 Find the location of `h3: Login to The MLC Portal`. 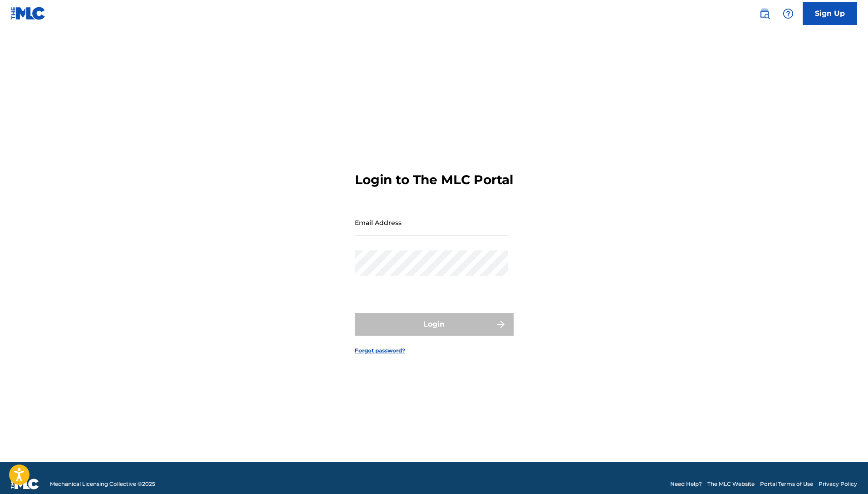

h3: Login to The MLC Portal is located at coordinates (434, 180).